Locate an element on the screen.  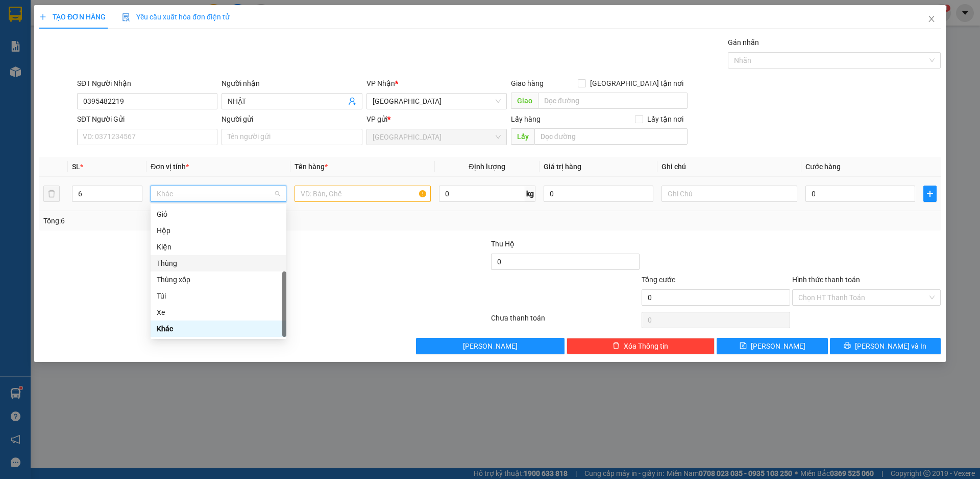
label: Gán nhãn is located at coordinates (743, 43).